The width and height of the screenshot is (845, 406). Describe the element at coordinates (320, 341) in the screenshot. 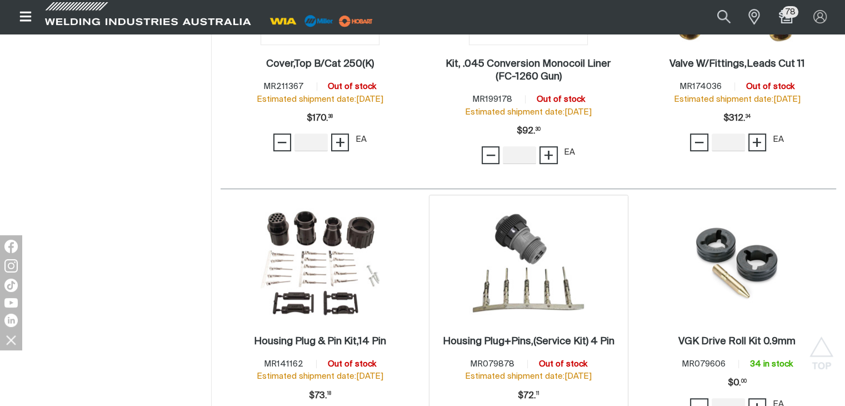

I see `a: Housing Plug & Pin Kit,14 Pin` at that location.